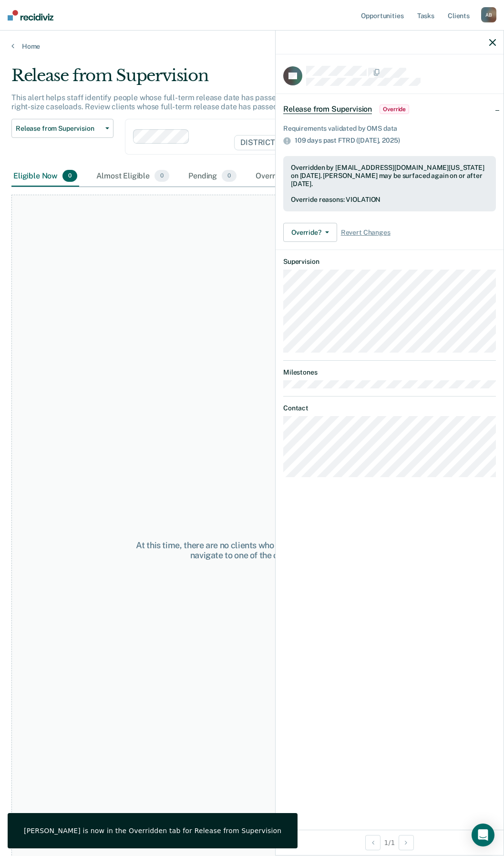  Describe the element at coordinates (389, 372) in the screenshot. I see `dt: Milestones` at that location.